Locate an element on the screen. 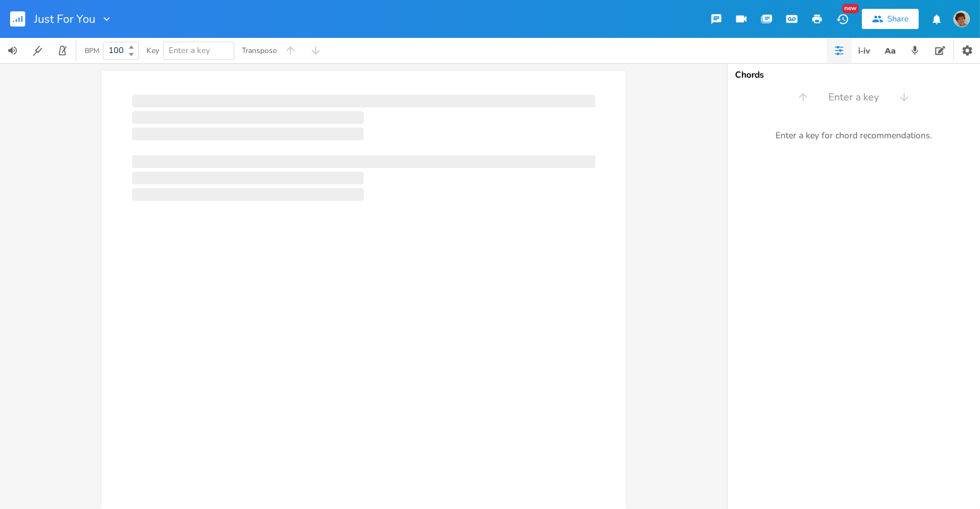 The width and height of the screenshot is (980, 509). div: Enter a key for chord recommendations. is located at coordinates (853, 136).